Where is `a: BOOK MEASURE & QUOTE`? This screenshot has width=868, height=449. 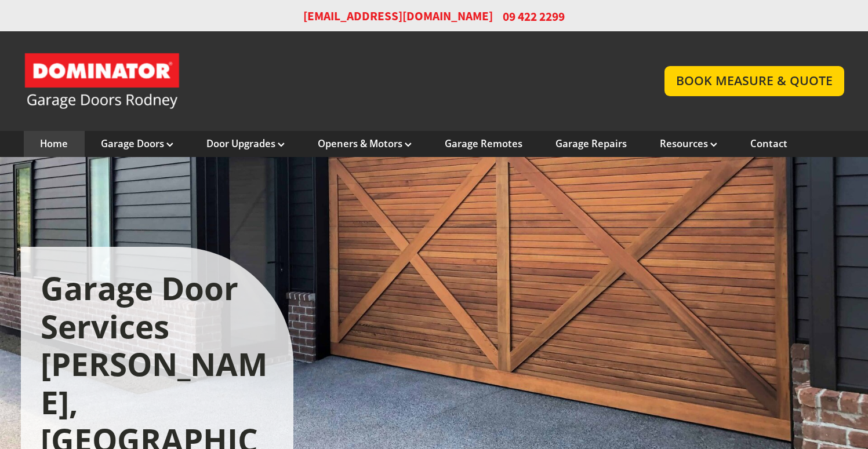
a: BOOK MEASURE & QUOTE is located at coordinates (754, 81).